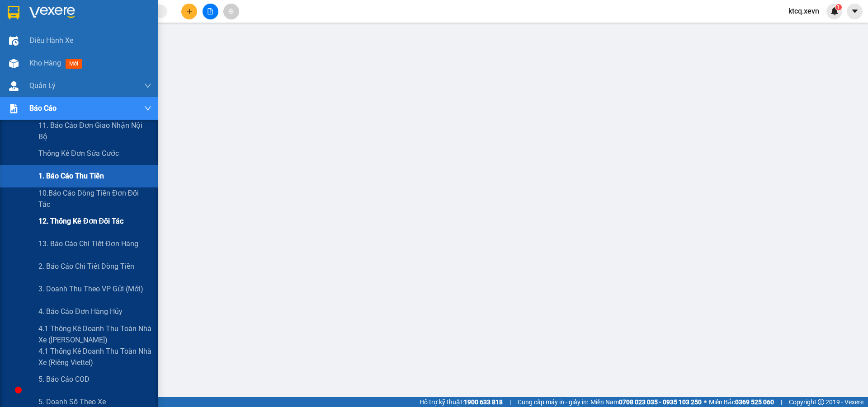 Image resolution: width=868 pixels, height=407 pixels. What do you see at coordinates (91, 288) in the screenshot?
I see `span: 3. Doanh Thu theo VP Gửi (mới)` at bounding box center [91, 288].